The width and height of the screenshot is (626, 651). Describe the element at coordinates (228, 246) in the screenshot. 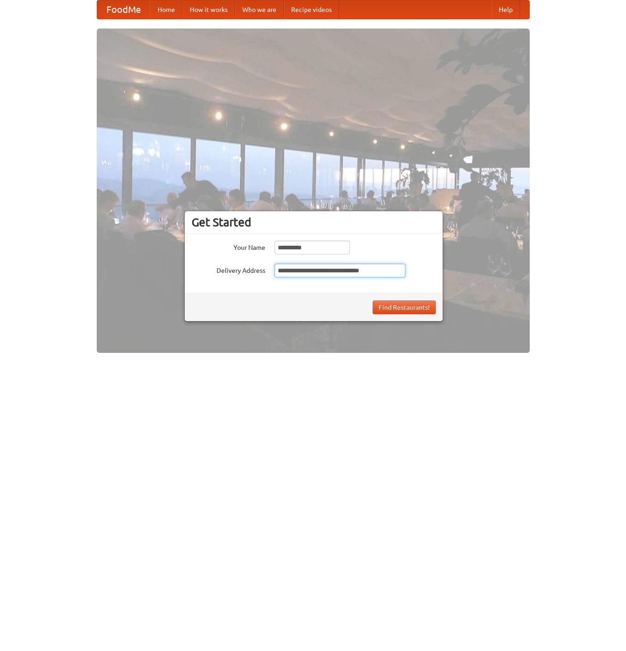

I see `label: Your Name` at that location.